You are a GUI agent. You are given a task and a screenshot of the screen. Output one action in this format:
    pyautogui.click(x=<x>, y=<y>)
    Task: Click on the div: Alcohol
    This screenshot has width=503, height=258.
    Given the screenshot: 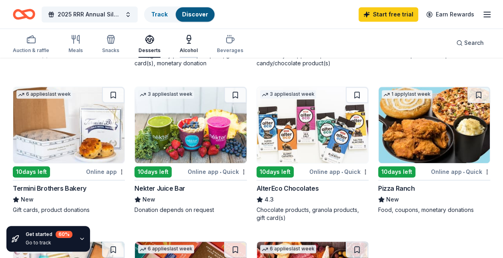 What is the action you would take?
    pyautogui.click(x=189, y=50)
    